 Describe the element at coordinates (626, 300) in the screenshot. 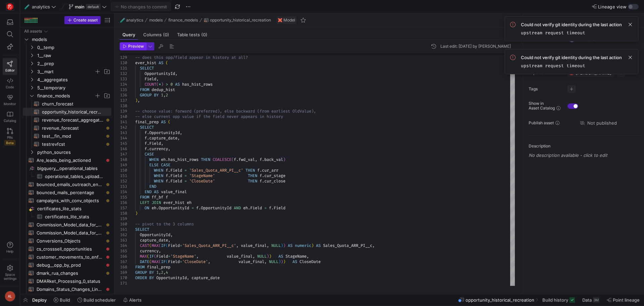

I see `span: Point lineage` at that location.